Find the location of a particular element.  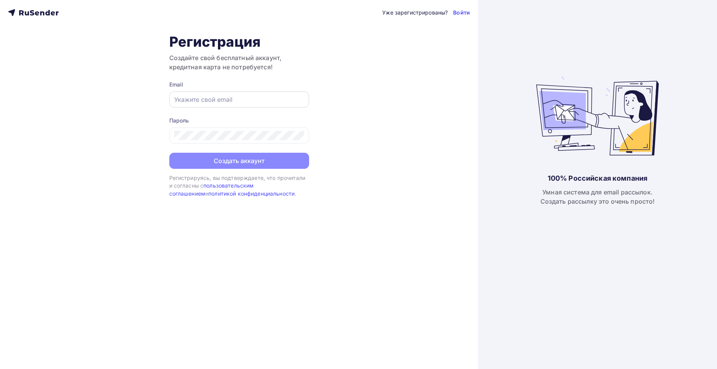

div: Email is located at coordinates (239, 85).